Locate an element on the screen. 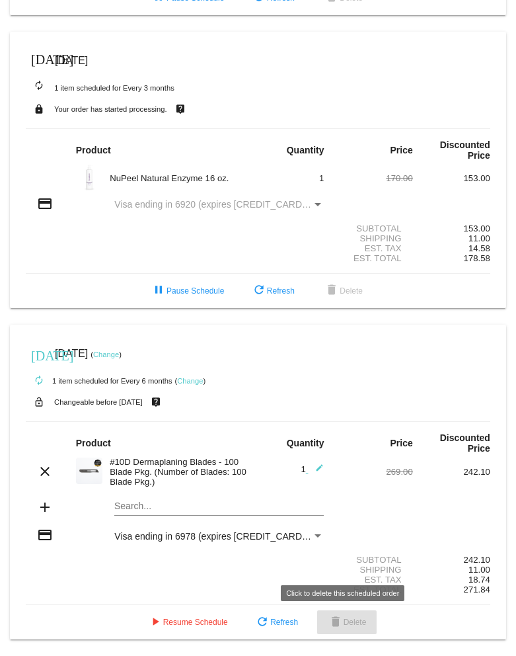 The width and height of the screenshot is (516, 656). input: Search... is located at coordinates (219, 506).